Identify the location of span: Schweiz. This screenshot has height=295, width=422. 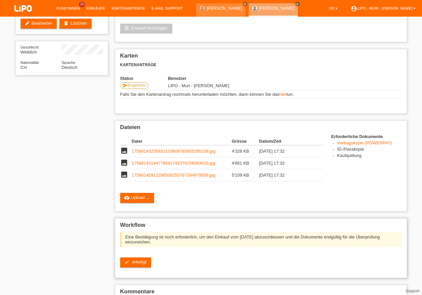
(24, 67).